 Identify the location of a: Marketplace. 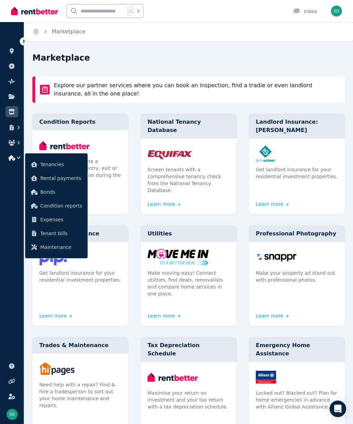
(69, 31).